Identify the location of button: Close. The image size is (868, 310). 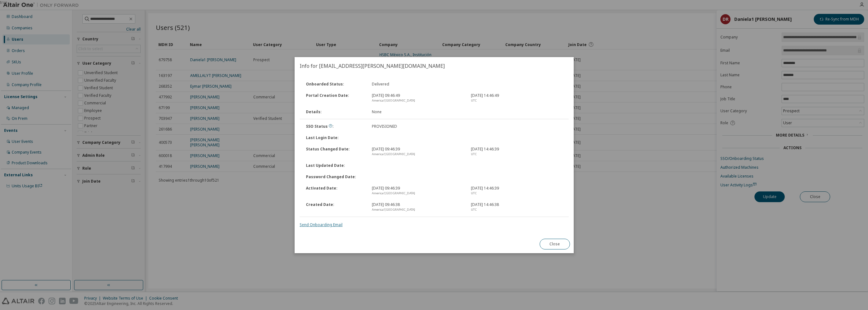
(554, 244).